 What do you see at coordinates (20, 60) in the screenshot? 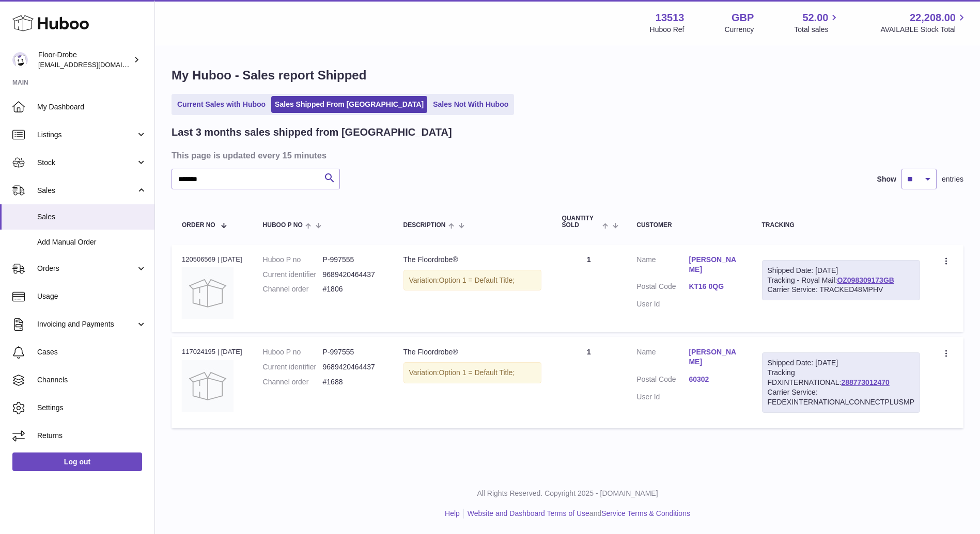
I see `img: jthurling@live.com` at bounding box center [20, 60].